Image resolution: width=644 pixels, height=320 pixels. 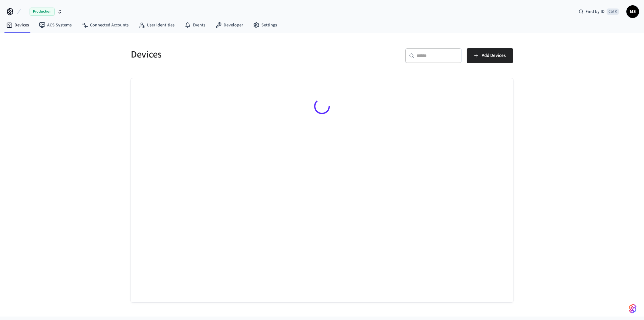 What do you see at coordinates (18, 25) in the screenshot?
I see `a: Devices` at bounding box center [18, 25].